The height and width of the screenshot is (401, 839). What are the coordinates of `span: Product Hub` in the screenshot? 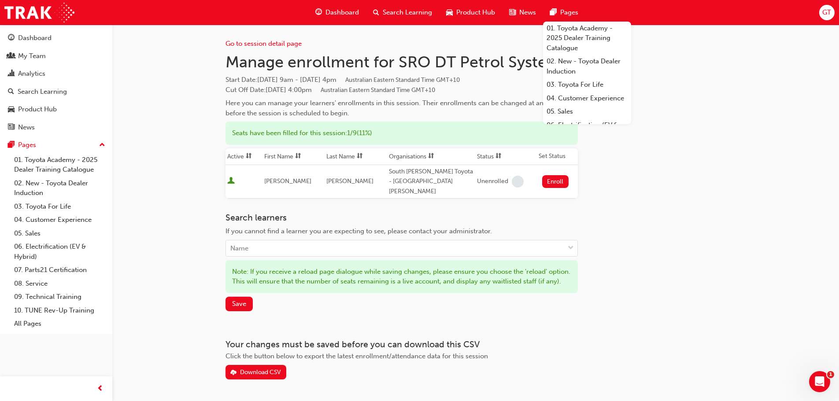 It's located at (476, 12).